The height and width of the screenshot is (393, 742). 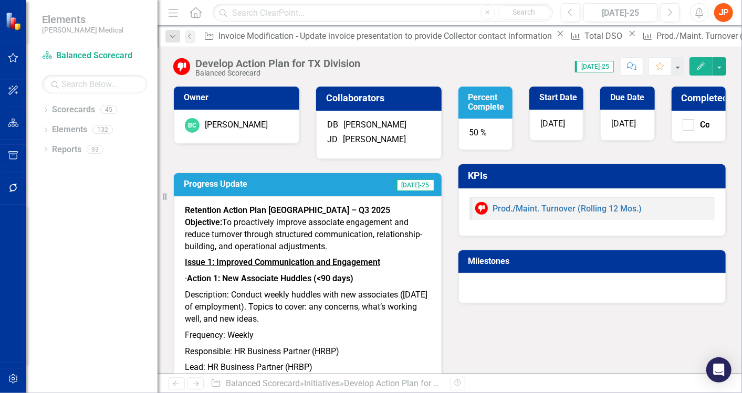 I want to click on p: To proactively improve associate engagement and reduce turnover through structured communication,..., so click(x=308, y=236).